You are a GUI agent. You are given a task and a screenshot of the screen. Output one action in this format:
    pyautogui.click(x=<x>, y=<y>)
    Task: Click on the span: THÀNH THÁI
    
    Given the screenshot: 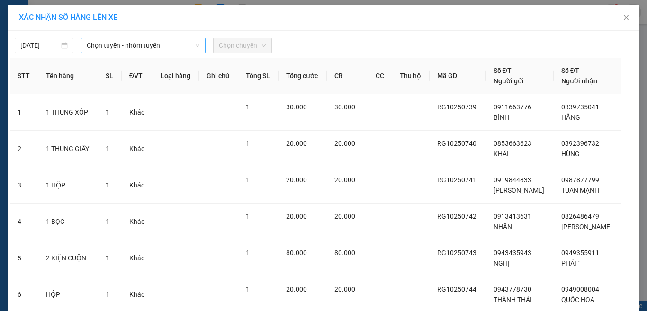 What is the action you would take?
    pyautogui.click(x=513, y=300)
    